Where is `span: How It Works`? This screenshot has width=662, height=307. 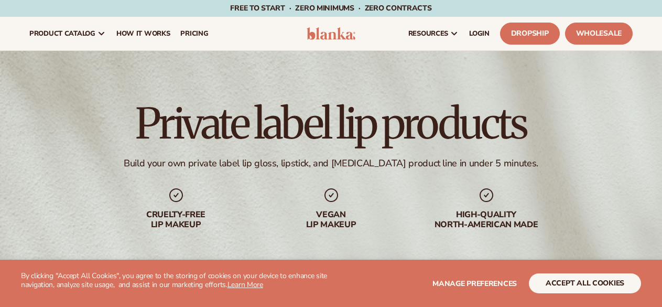 span: How It Works is located at coordinates (143, 34).